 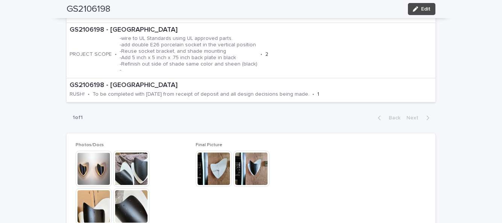 What do you see at coordinates (422, 9) in the screenshot?
I see `button: Edit` at bounding box center [422, 9].